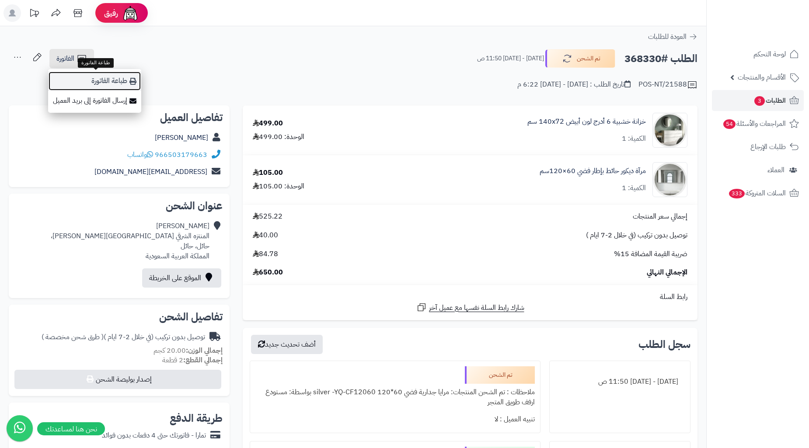  What do you see at coordinates (192, 360) in the screenshot?
I see `small: 2 قطعة` at bounding box center [192, 360].